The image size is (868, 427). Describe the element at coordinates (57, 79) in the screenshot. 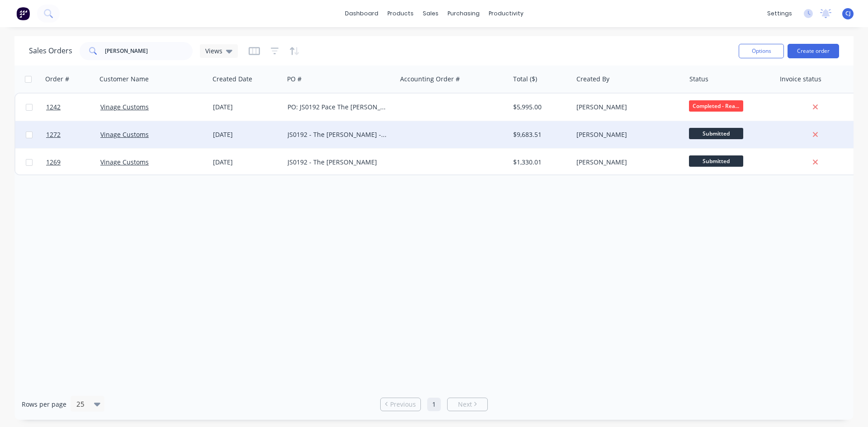

I see `div: Order #` at that location.